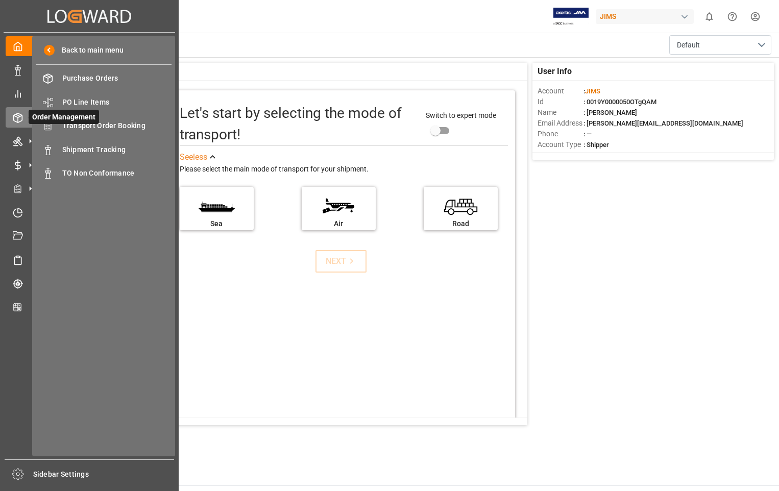 Image resolution: width=779 pixels, height=491 pixels. What do you see at coordinates (298, 124) in the screenshot?
I see `div: Let's start by selecting the mode of transport!` at bounding box center [298, 124].